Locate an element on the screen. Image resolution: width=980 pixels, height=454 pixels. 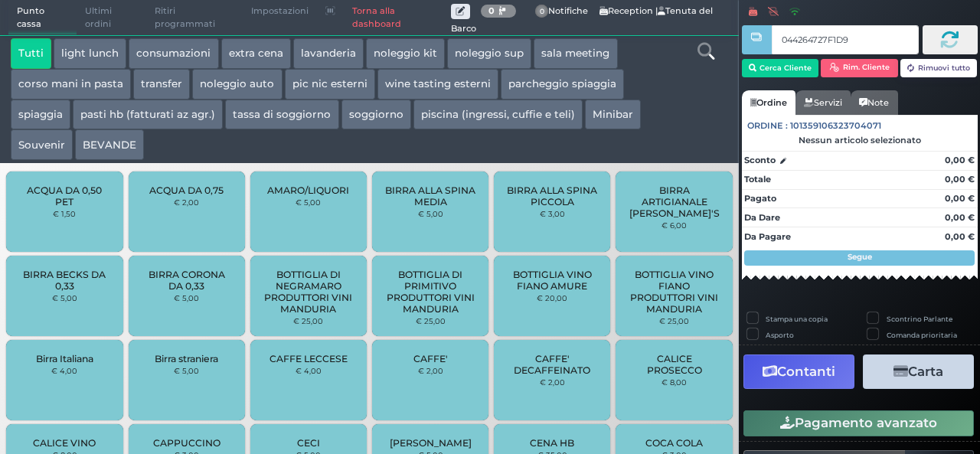
span: CAFFE' is located at coordinates (430, 358).